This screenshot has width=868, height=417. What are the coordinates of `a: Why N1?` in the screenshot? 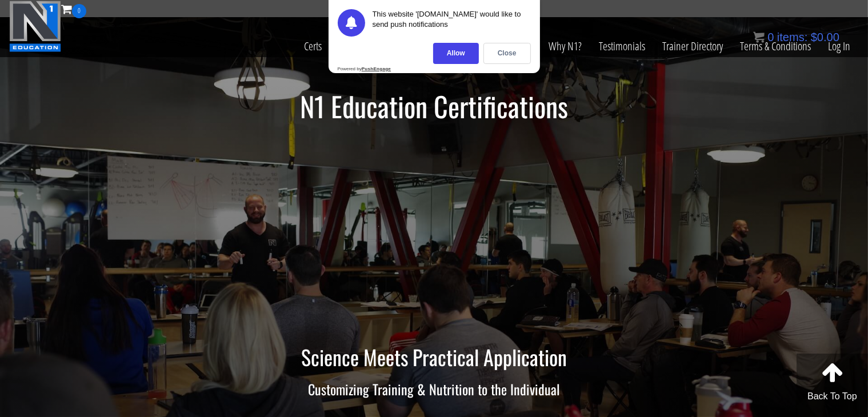 It's located at (565, 46).